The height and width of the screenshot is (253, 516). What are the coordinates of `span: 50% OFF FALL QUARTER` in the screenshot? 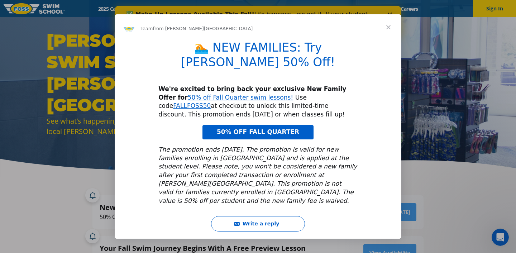 It's located at (258, 132).